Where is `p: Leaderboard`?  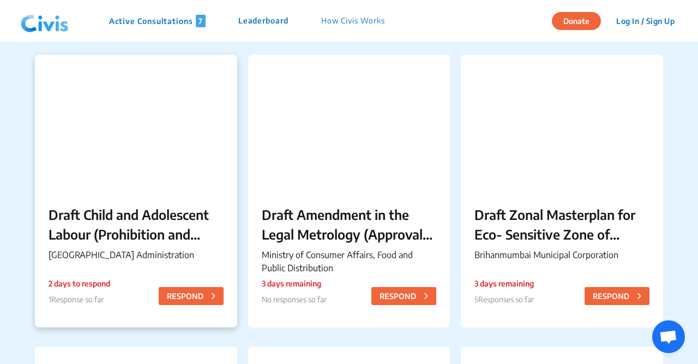
p: Leaderboard is located at coordinates (263, 21).